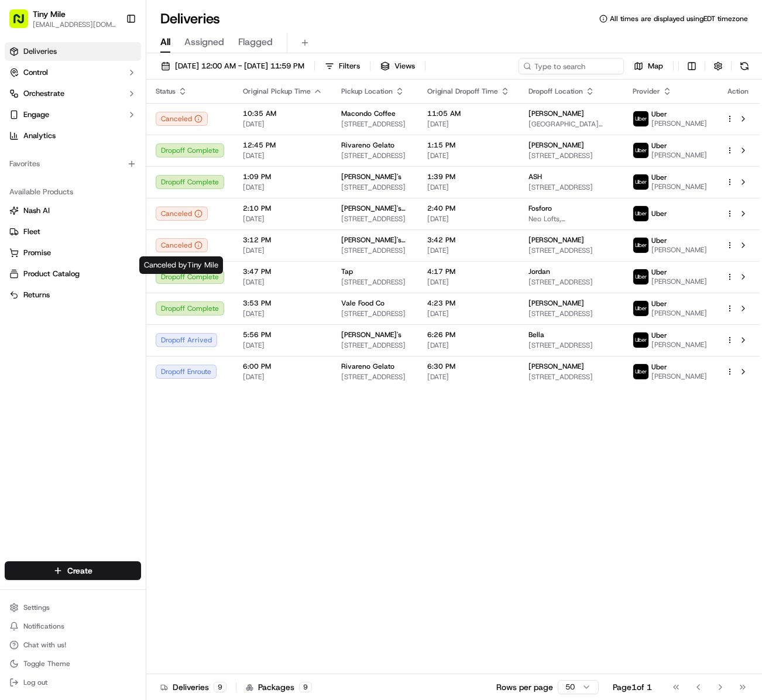  What do you see at coordinates (571, 66) in the screenshot?
I see `input: Type to search` at bounding box center [571, 66].